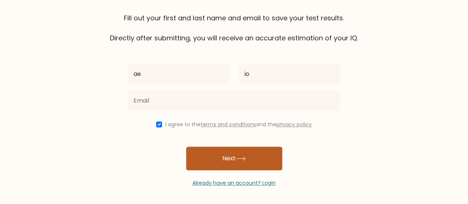 The height and width of the screenshot is (204, 468). I want to click on input: Last name, so click(290, 74).